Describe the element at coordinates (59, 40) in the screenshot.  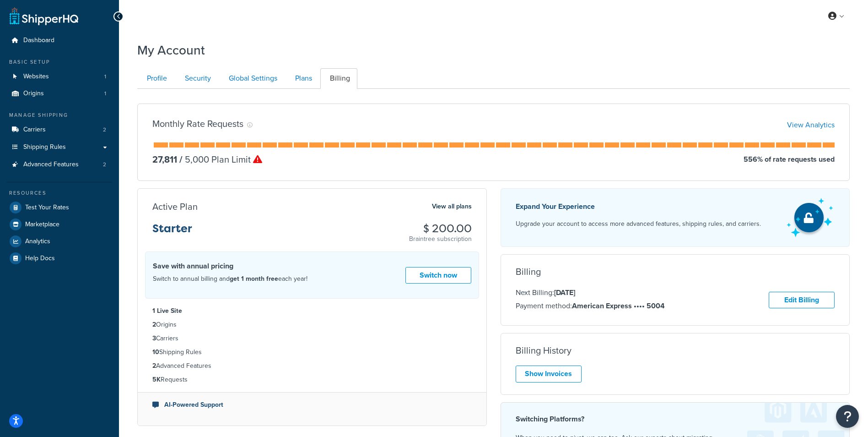
I see `a: Dashboard` at that location.